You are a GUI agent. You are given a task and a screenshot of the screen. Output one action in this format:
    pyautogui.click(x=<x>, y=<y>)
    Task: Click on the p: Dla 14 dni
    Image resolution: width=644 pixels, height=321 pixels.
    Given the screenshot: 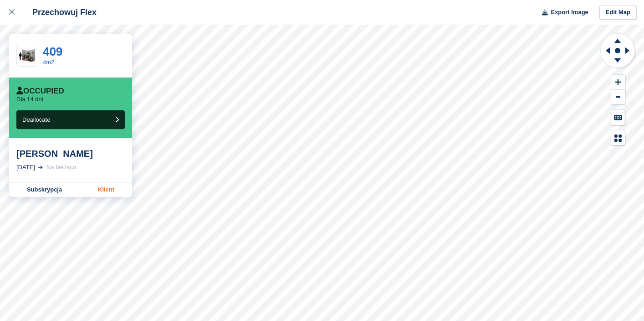 What is the action you would take?
    pyautogui.click(x=30, y=99)
    